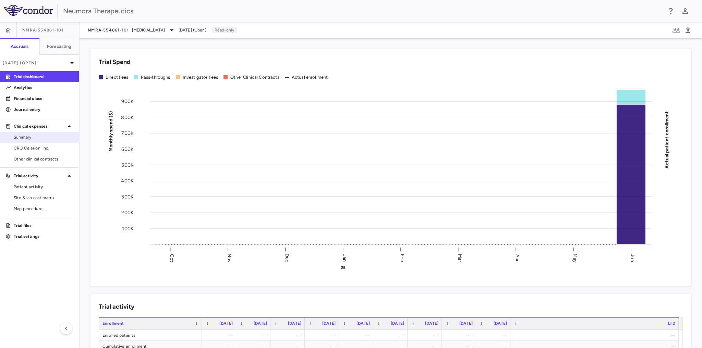 The width and height of the screenshot is (702, 348). Describe the element at coordinates (44, 226) in the screenshot. I see `p: Trial files` at that location.